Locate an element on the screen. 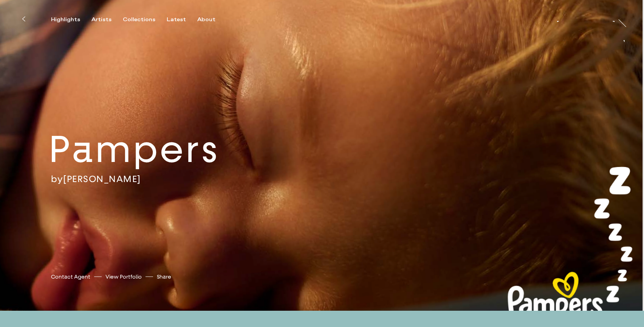  button: Share is located at coordinates (164, 277).